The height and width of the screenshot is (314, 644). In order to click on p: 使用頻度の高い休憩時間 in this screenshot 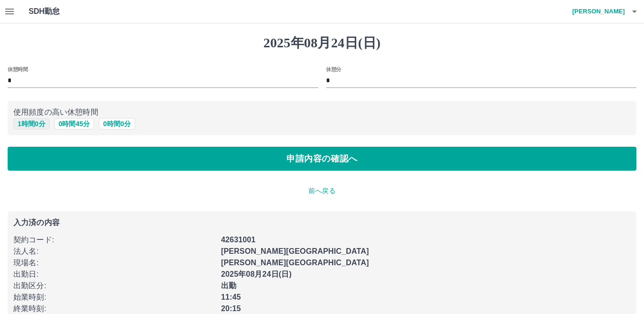, I will do `click(322, 112)`.